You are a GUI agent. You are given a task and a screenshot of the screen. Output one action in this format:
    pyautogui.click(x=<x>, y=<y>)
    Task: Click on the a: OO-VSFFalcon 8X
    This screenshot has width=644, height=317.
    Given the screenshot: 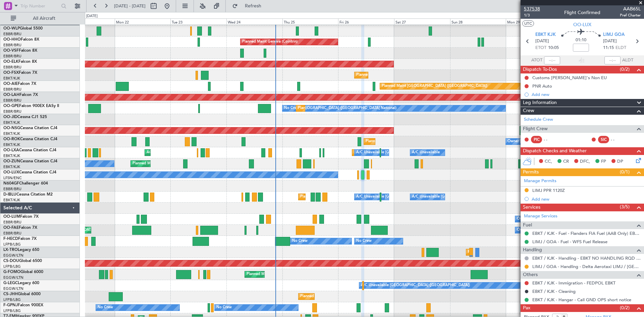 What is the action you would take?
    pyautogui.click(x=20, y=51)
    